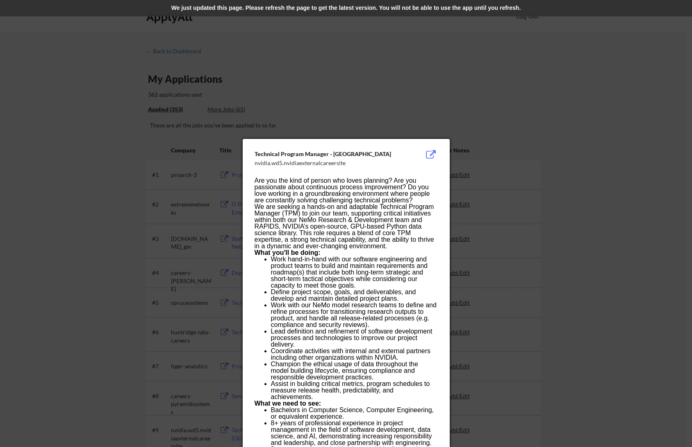  Describe the element at coordinates (354, 414) in the screenshot. I see `p: Bachelors in Computer Science, Computer Engineering, or equivalent experience.` at that location.